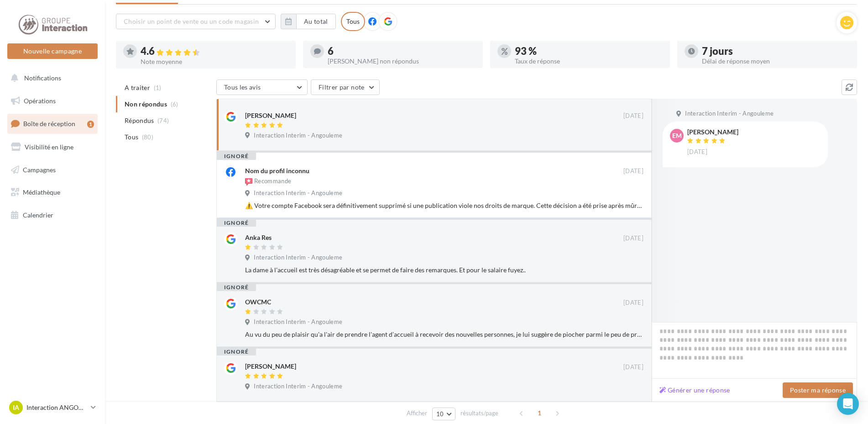 This screenshot has height=424, width=868. Describe the element at coordinates (848, 404) in the screenshot. I see `div: Open Intercom Messenger` at that location.